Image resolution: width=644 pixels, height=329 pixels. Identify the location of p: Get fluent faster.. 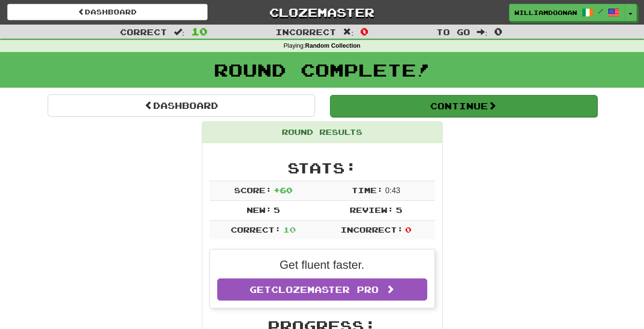
(322, 265).